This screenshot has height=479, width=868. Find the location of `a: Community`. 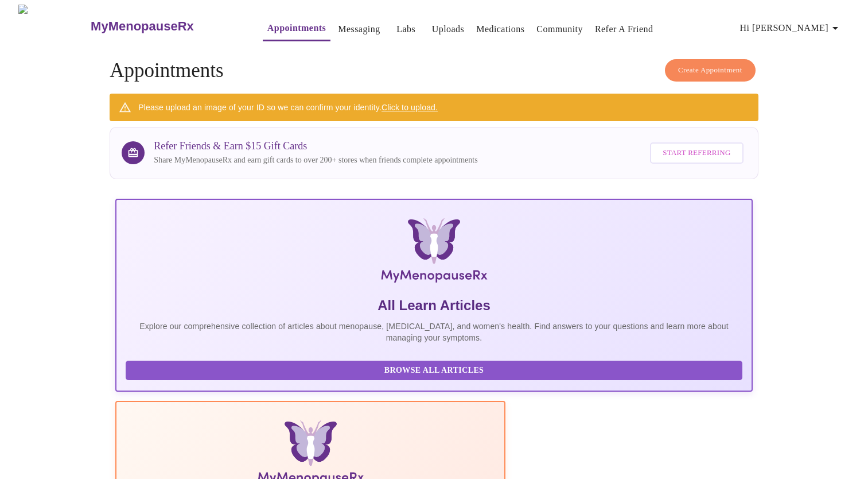

a: Community is located at coordinates (559, 29).